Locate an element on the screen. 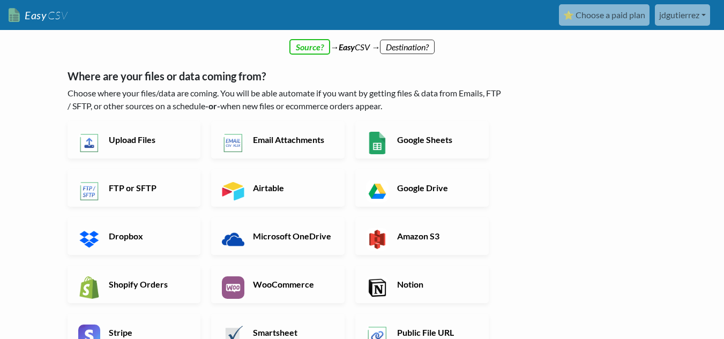  h6: Airtable is located at coordinates (292, 188).